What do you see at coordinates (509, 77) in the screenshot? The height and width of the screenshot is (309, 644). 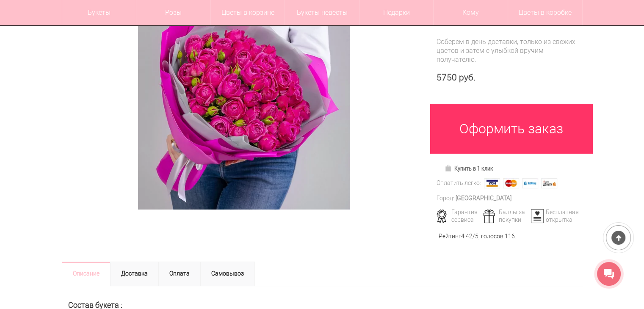 I see `div: 5750 руб.` at bounding box center [509, 77].